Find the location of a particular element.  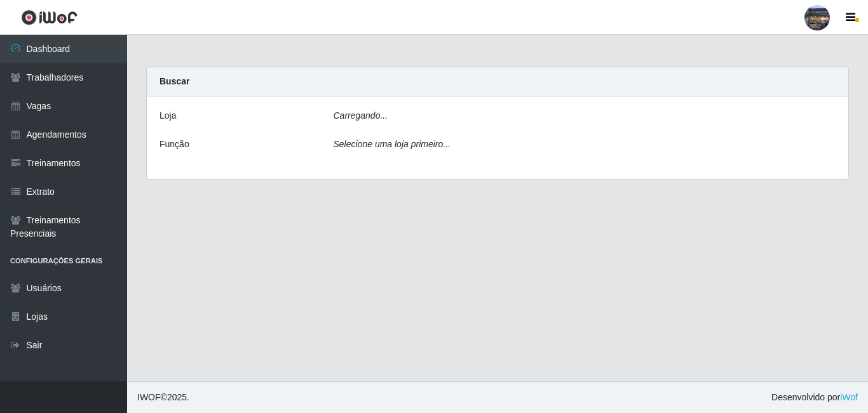

label: Loja is located at coordinates (168, 115).